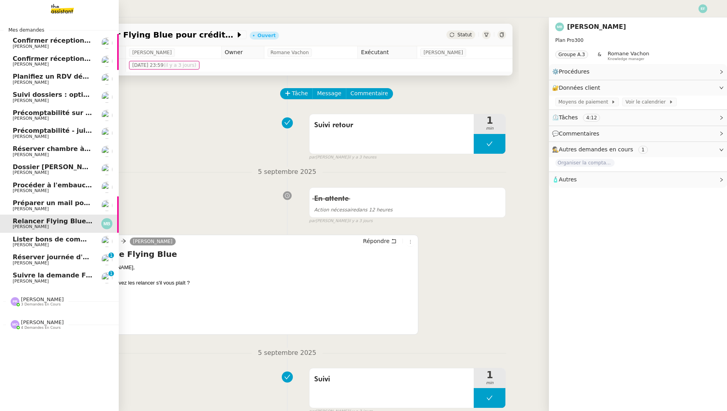 This screenshot has height=411, width=727. Describe the element at coordinates (369, 93) in the screenshot. I see `span: Commentaire` at that location.